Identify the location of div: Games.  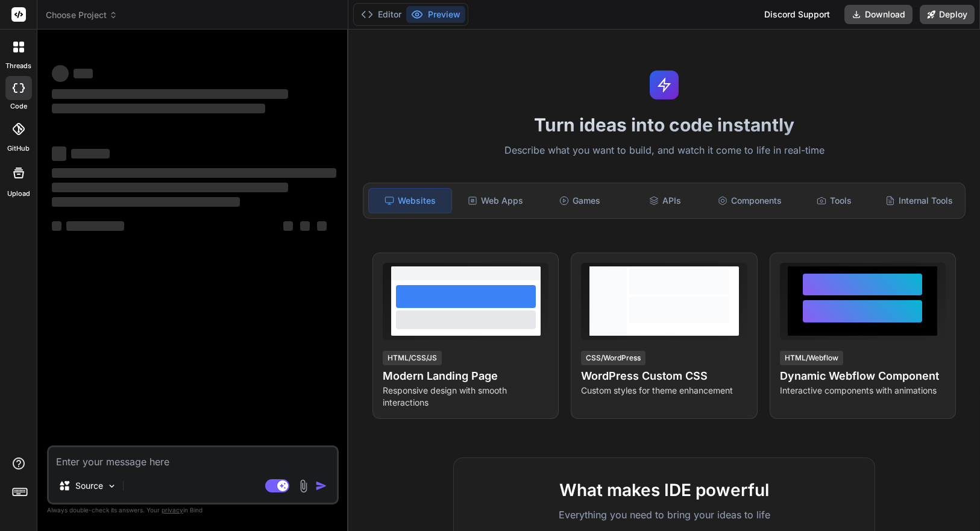
(580, 201).